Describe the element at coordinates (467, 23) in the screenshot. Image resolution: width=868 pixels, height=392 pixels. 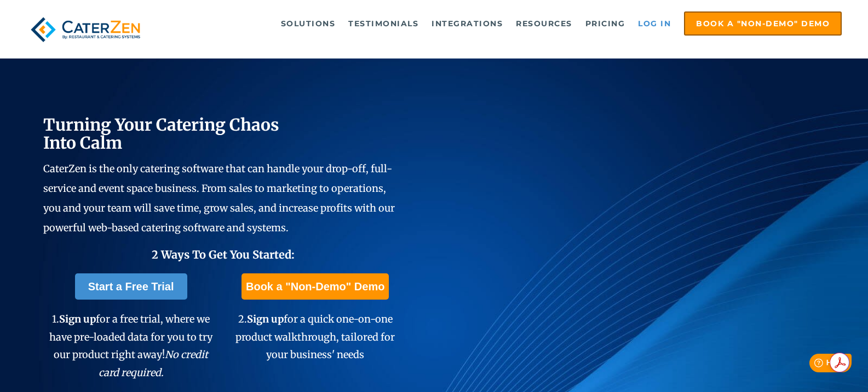
I see `a: Integrations` at that location.